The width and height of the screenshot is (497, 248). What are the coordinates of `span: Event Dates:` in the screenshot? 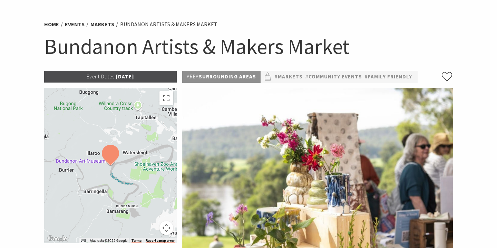 It's located at (101, 76).